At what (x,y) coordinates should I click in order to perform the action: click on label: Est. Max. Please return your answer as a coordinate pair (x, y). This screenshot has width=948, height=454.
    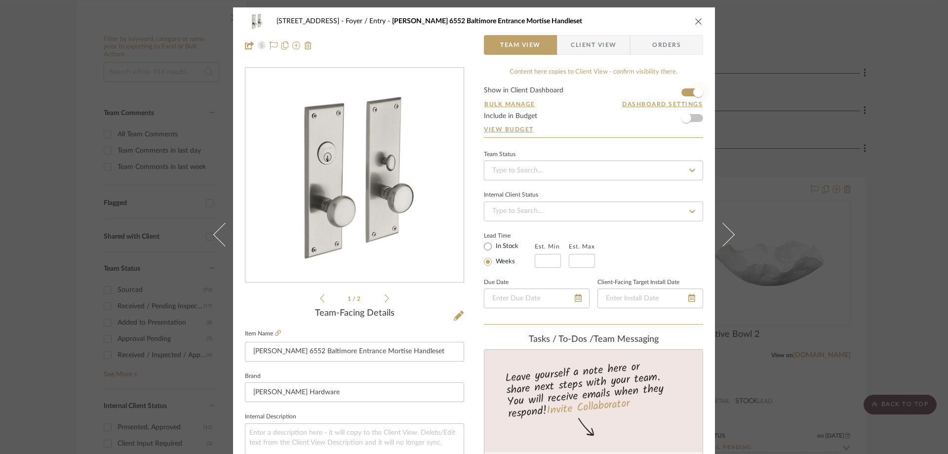
    Looking at the image, I should click on (582, 246).